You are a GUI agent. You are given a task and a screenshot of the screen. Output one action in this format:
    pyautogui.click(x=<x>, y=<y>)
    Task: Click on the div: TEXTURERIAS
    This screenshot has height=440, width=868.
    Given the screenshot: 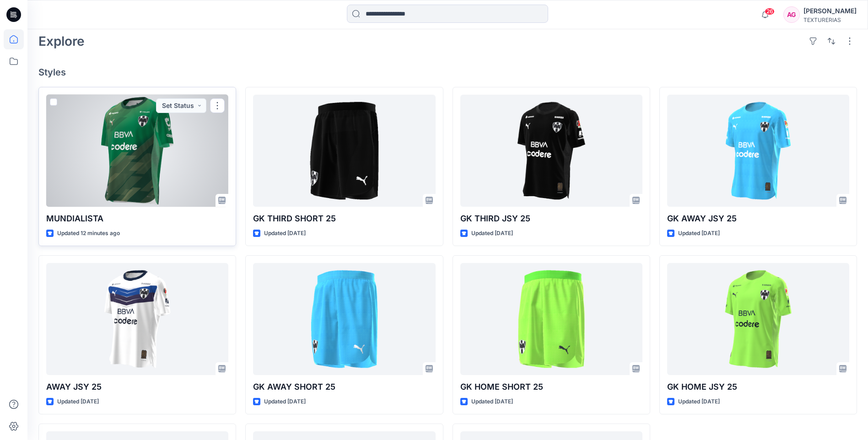 What is the action you would take?
    pyautogui.click(x=830, y=20)
    